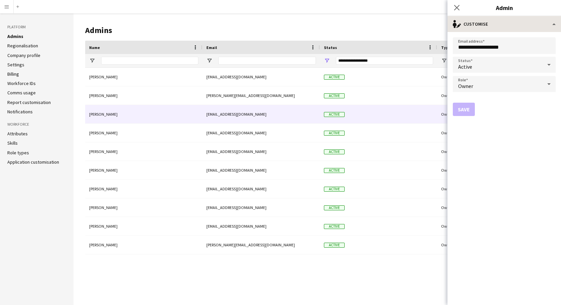  Describe the element at coordinates (16, 65) in the screenshot. I see `a: Settings` at that location.